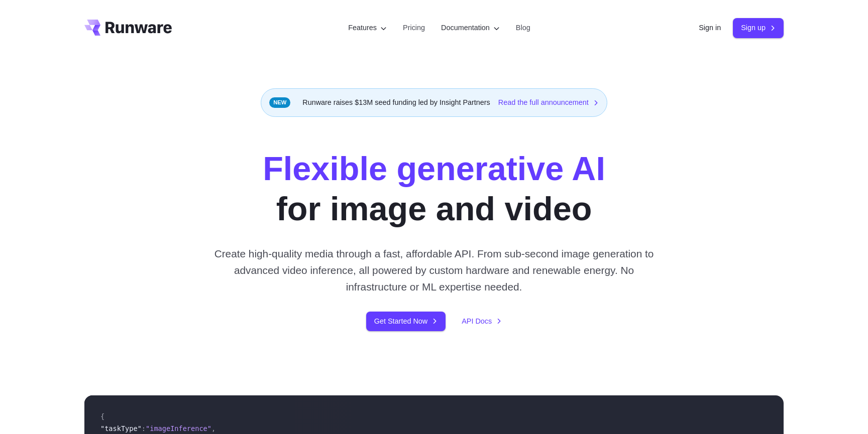  What do you see at coordinates (128, 28) in the screenshot?
I see `a: Go to /` at bounding box center [128, 28].